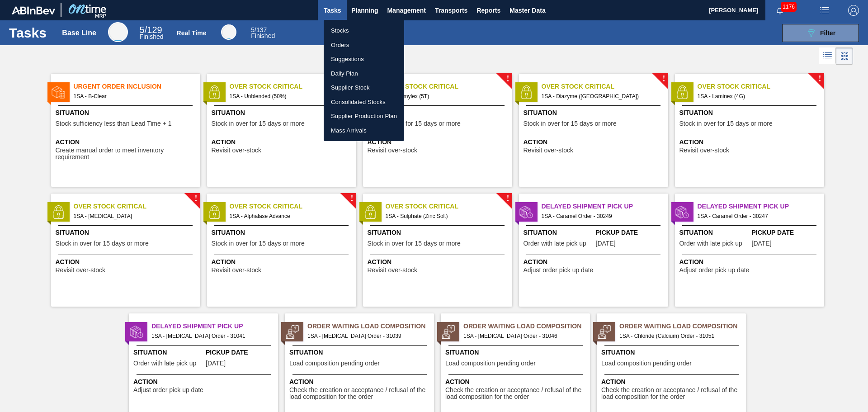 The image size is (868, 412). What do you see at coordinates (364, 30) in the screenshot?
I see `li: Stocks` at bounding box center [364, 30].